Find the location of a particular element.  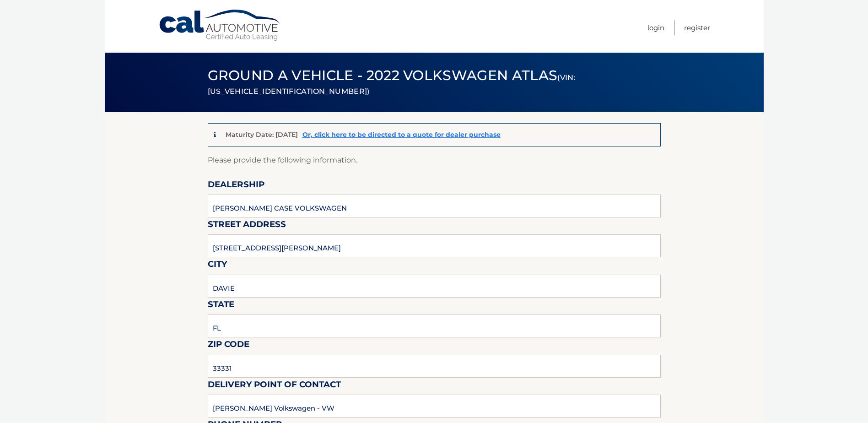

a: Cal Automotive is located at coordinates (220, 25).